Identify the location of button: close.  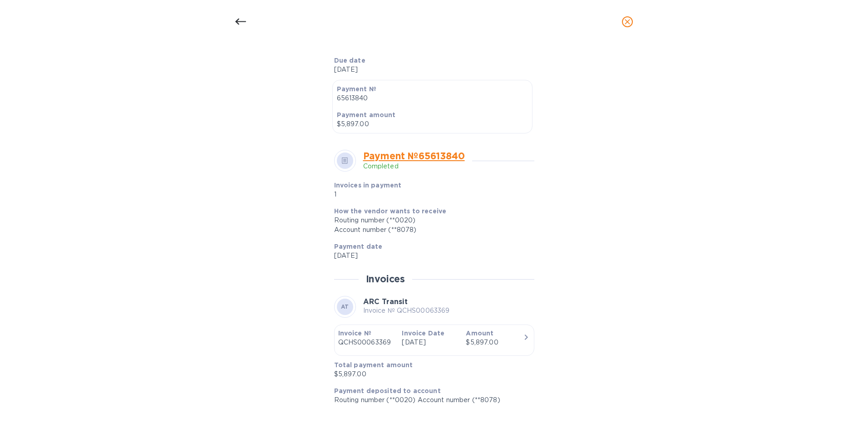
(628, 22).